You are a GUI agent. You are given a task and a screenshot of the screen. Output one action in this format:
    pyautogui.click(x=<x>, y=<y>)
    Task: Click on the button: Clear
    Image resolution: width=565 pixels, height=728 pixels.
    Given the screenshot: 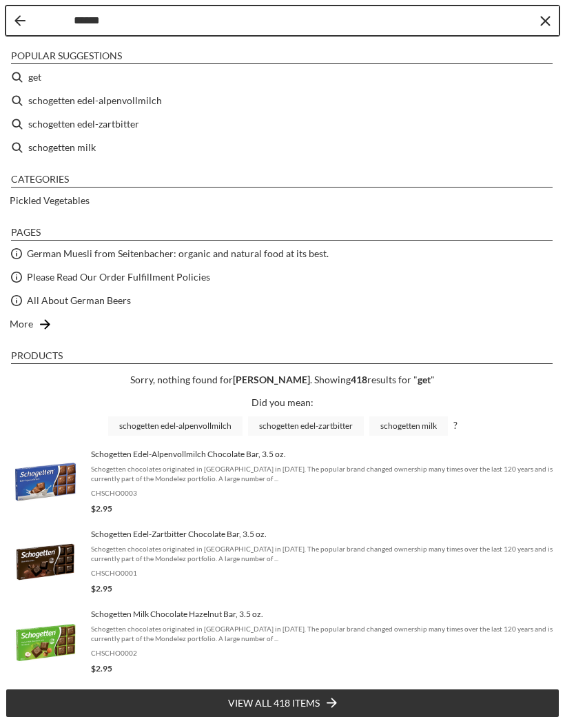 What is the action you would take?
    pyautogui.click(x=545, y=21)
    